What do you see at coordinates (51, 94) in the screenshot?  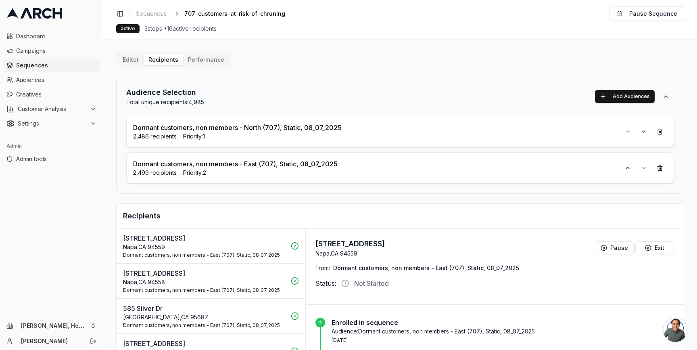 I see `a: Creatives` at bounding box center [51, 94].